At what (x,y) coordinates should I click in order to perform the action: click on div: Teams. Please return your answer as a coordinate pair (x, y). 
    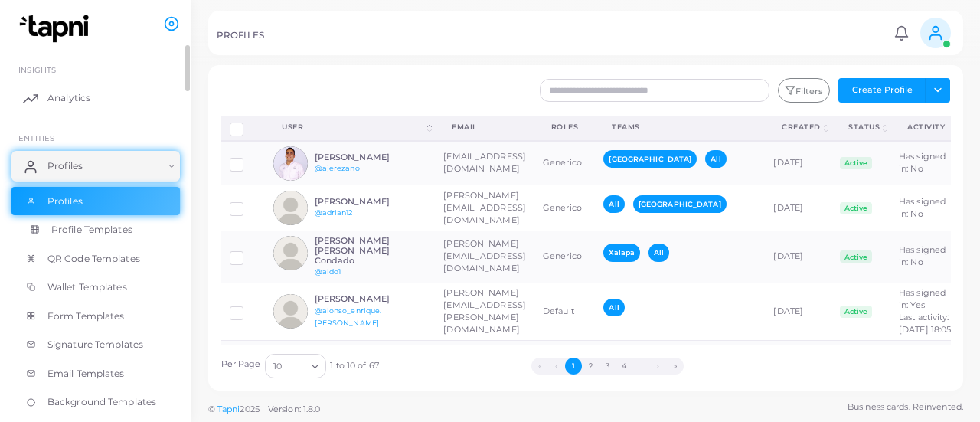
    Looking at the image, I should click on (680, 127).